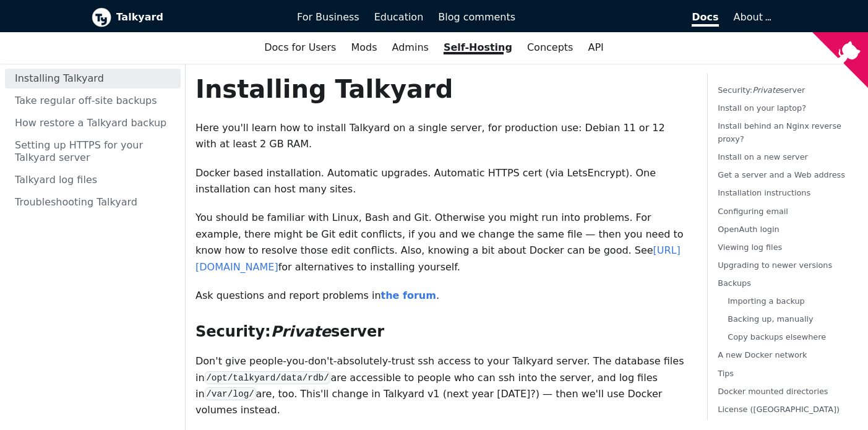  I want to click on a: Blog comments, so click(476, 17).